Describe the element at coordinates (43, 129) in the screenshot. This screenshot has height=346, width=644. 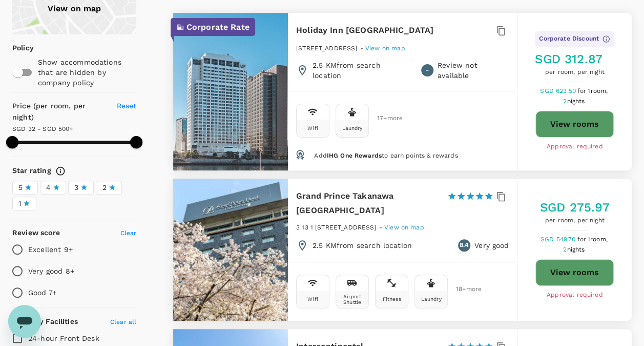
I see `span: SGD 32 - SGD 500+` at that location.